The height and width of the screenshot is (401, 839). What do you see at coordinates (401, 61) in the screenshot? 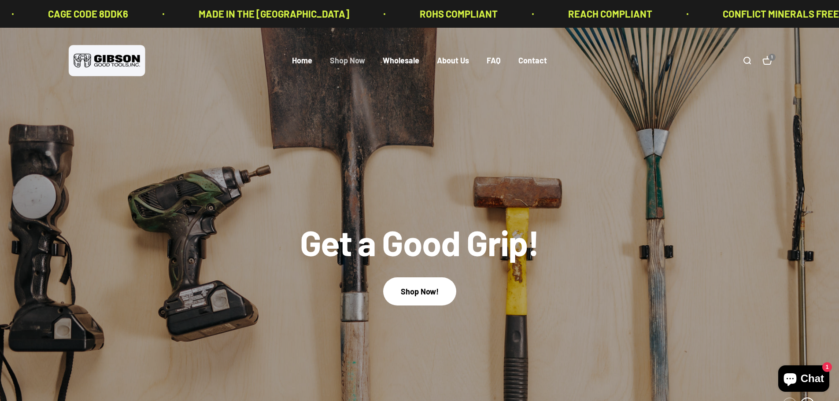
I see `a: Wholesale` at bounding box center [401, 61].